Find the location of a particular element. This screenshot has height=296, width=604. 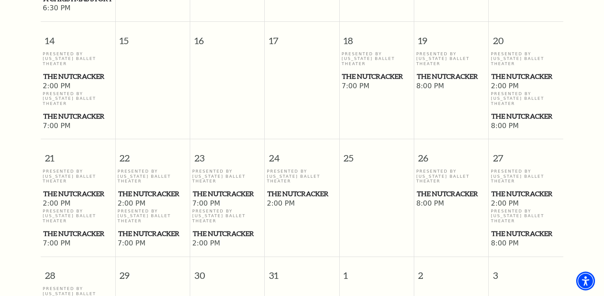

span: 18 is located at coordinates (377, 36).